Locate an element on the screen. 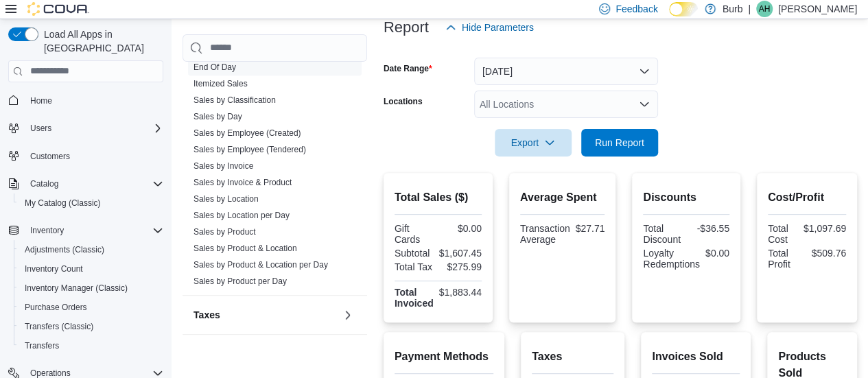 The width and height of the screenshot is (868, 378). span: Sales by Day is located at coordinates (217, 117).